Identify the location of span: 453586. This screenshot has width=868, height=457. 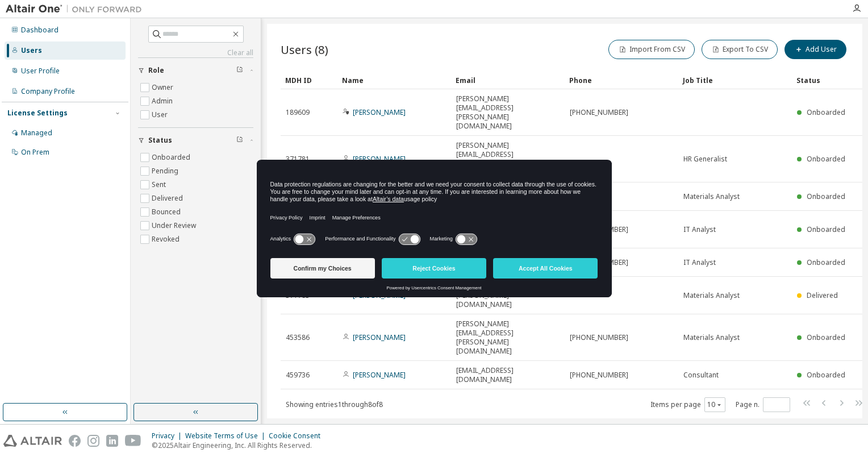
(298, 337).